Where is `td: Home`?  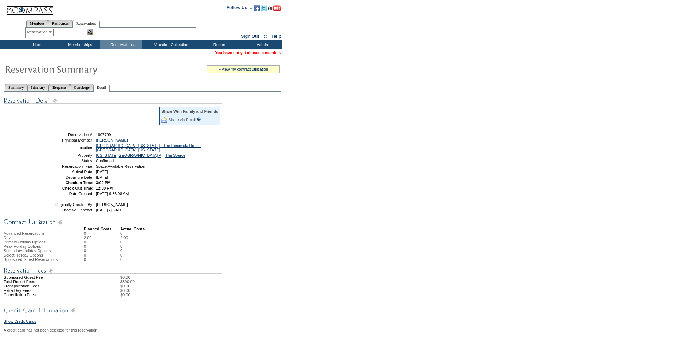 td: Home is located at coordinates (37, 44).